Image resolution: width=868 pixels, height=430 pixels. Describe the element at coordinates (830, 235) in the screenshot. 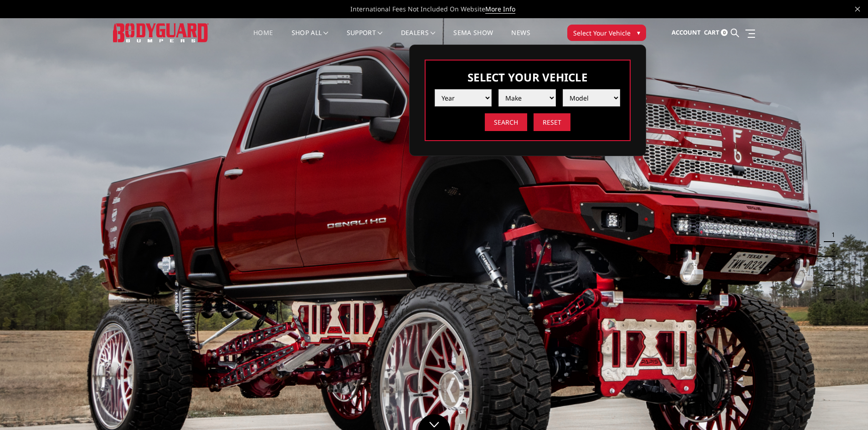

I see `button: 1 of 5` at that location.